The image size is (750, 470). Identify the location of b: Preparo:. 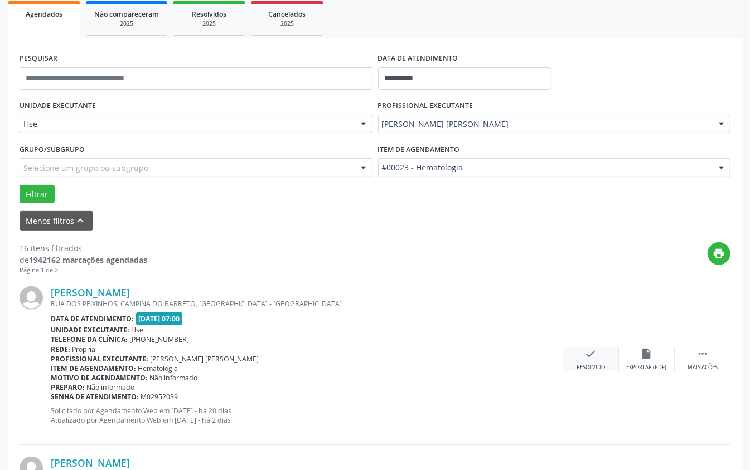
(67, 387).